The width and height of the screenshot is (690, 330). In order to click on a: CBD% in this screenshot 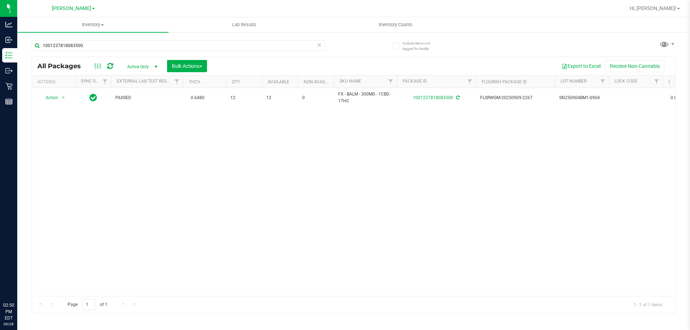, I will do `click(674, 82)`.